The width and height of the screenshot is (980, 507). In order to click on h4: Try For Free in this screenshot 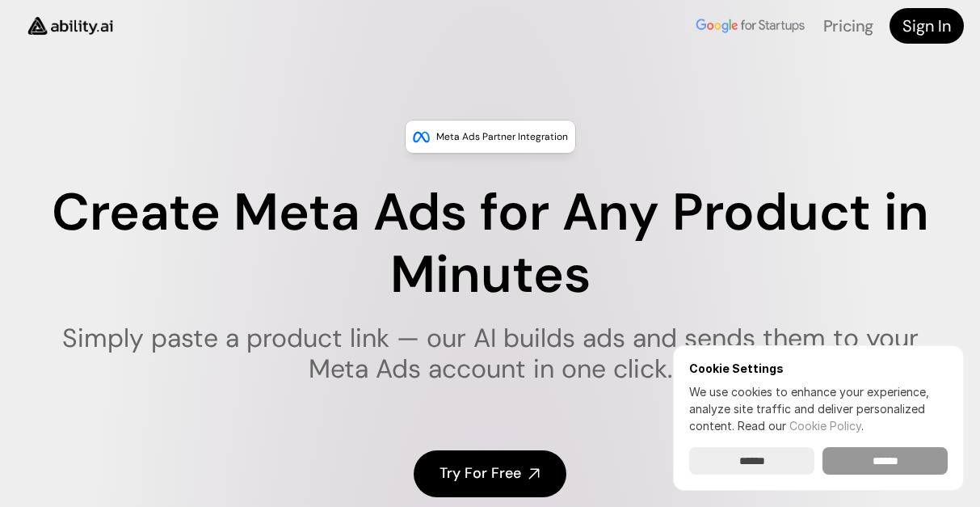, I will do `click(480, 473)`.